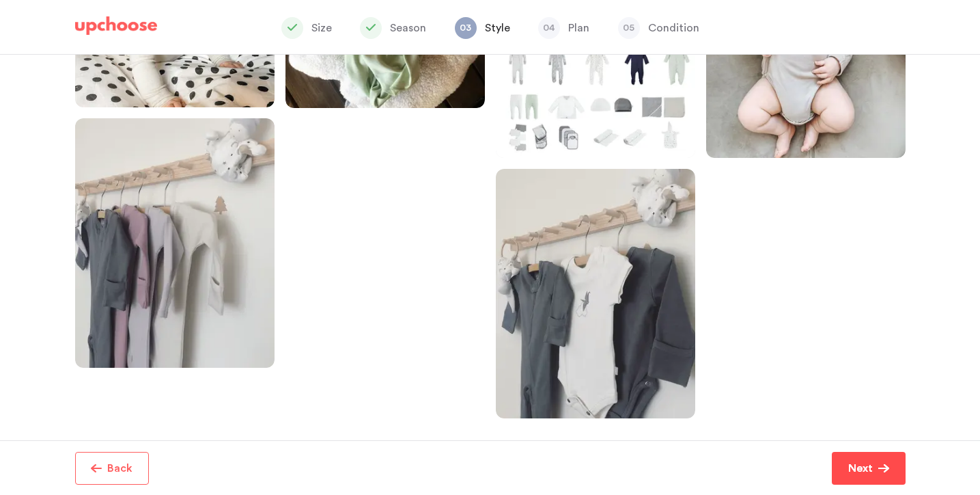  I want to click on img: UpChoose, so click(116, 26).